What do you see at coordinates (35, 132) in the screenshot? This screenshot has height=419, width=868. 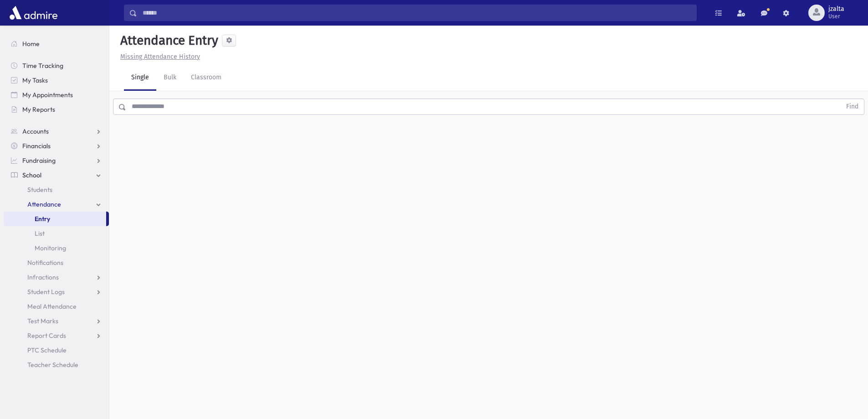 I see `span: Accounts` at bounding box center [35, 132].